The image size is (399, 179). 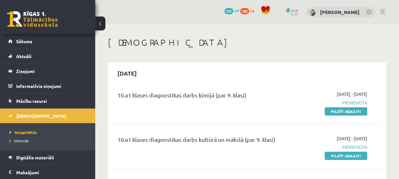 I want to click on span: Neizpildītās, so click(x=23, y=132).